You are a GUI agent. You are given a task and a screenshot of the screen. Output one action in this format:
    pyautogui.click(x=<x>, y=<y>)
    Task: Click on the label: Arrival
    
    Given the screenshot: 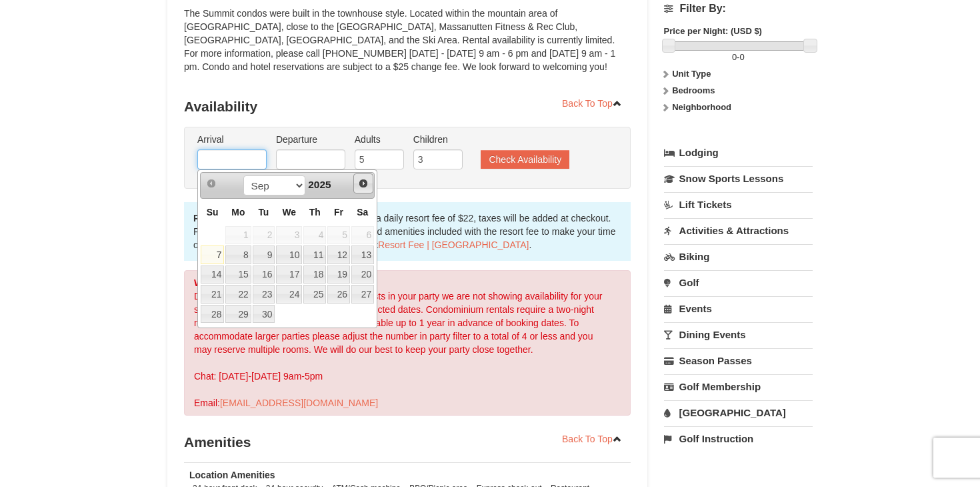 What is the action you would take?
    pyautogui.click(x=232, y=139)
    